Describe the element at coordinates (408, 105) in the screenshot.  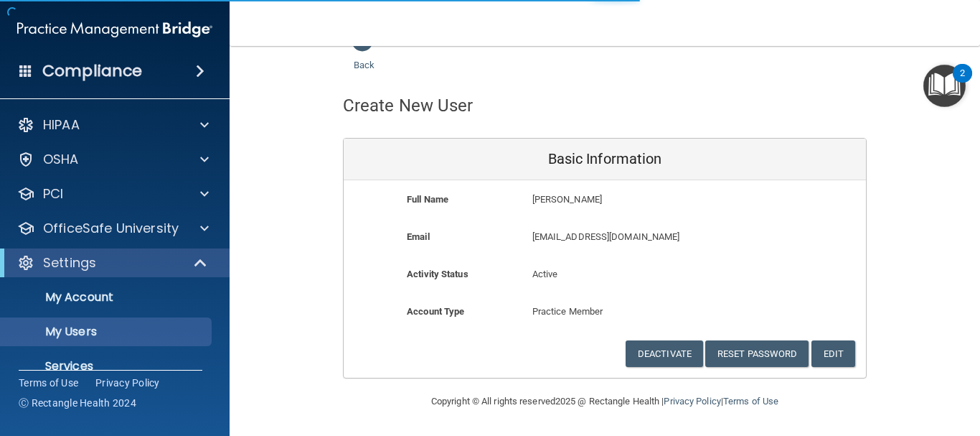
I see `h4: Create New User` at that location.